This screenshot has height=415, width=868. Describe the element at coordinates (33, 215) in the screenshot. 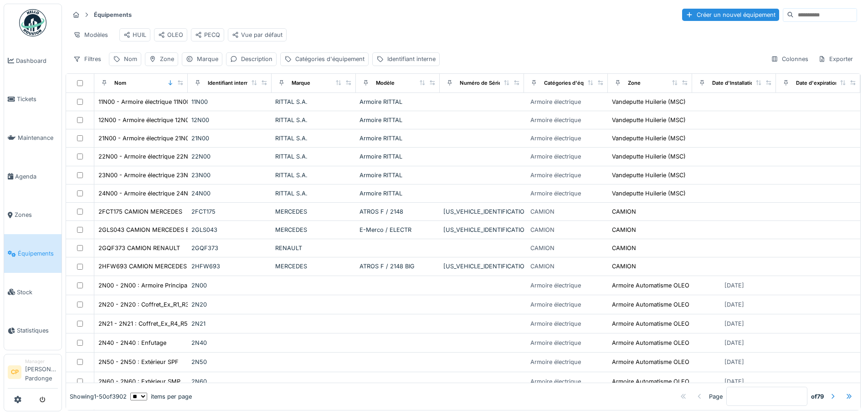

I see `a: Zones` at that location.